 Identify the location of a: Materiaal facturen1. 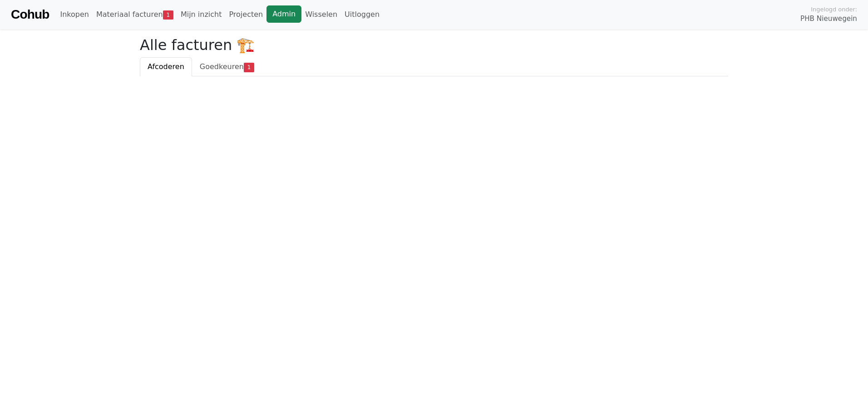
(135, 14).